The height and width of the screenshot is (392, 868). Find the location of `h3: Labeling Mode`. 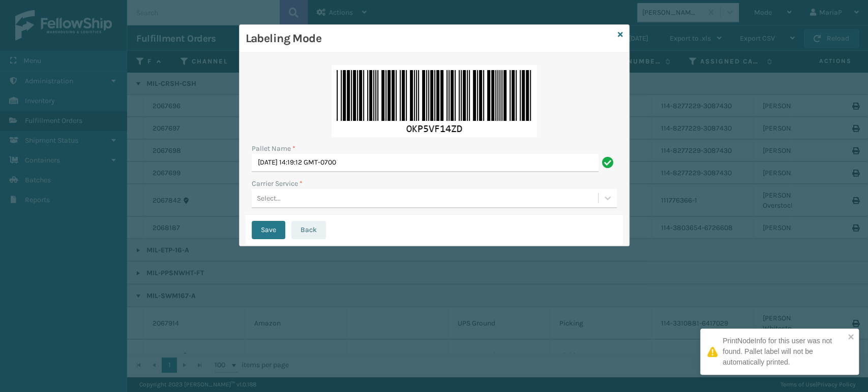

h3: Labeling Mode is located at coordinates (430, 38).